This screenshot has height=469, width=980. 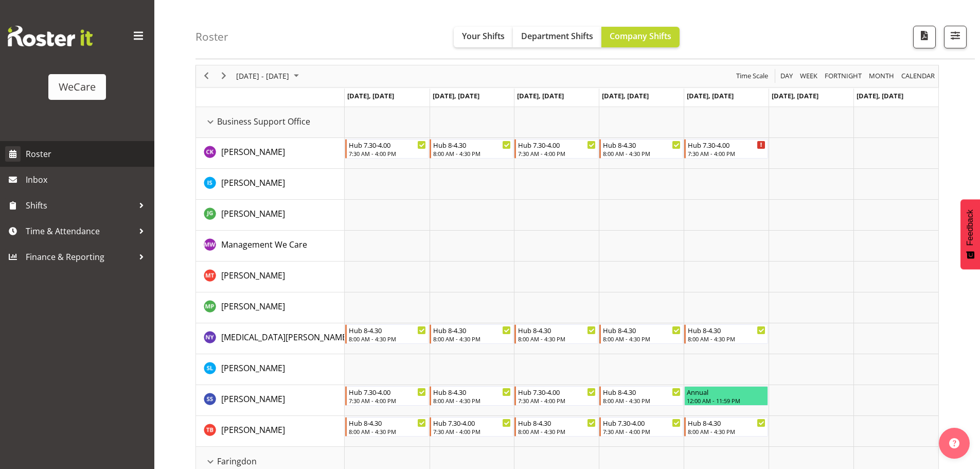 I want to click on span: Time Scale, so click(x=752, y=76).